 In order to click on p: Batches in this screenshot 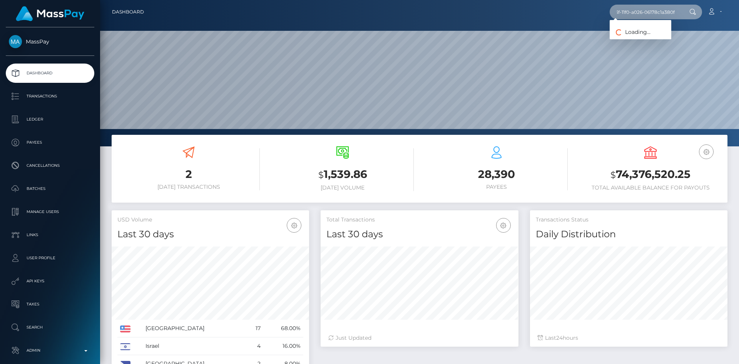, I will do `click(50, 189)`.